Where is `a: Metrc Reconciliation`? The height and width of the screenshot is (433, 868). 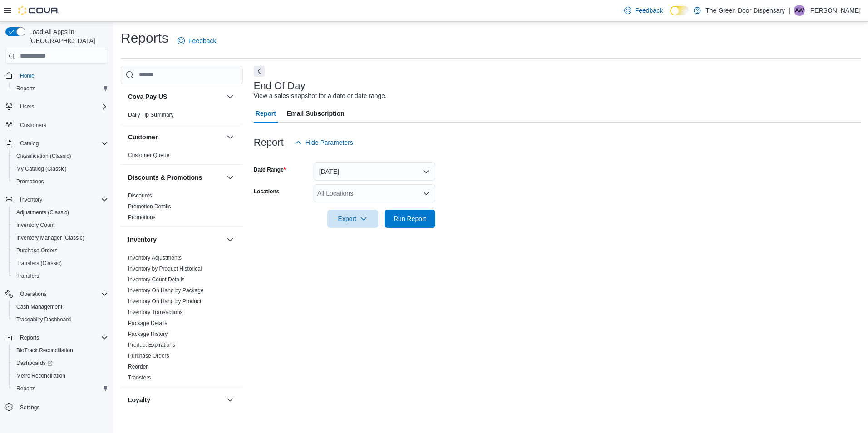
a: Metrc Reconciliation is located at coordinates (41, 376).